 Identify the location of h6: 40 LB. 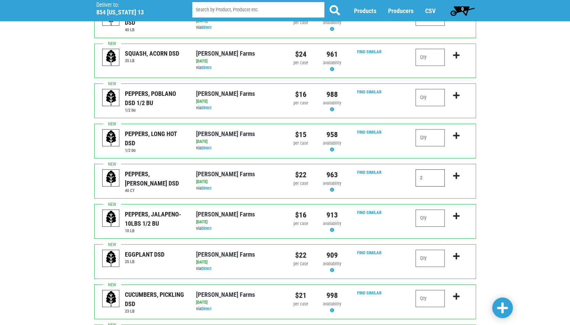
(155, 30).